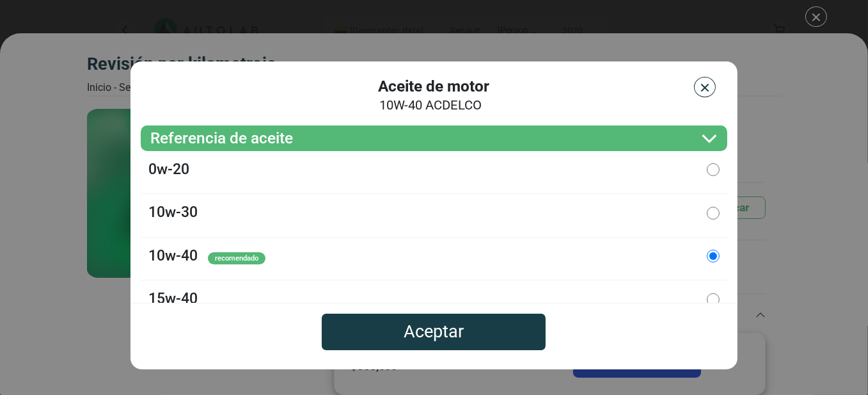 This screenshot has width=868, height=395. I want to click on label: 10W-30, so click(173, 212).